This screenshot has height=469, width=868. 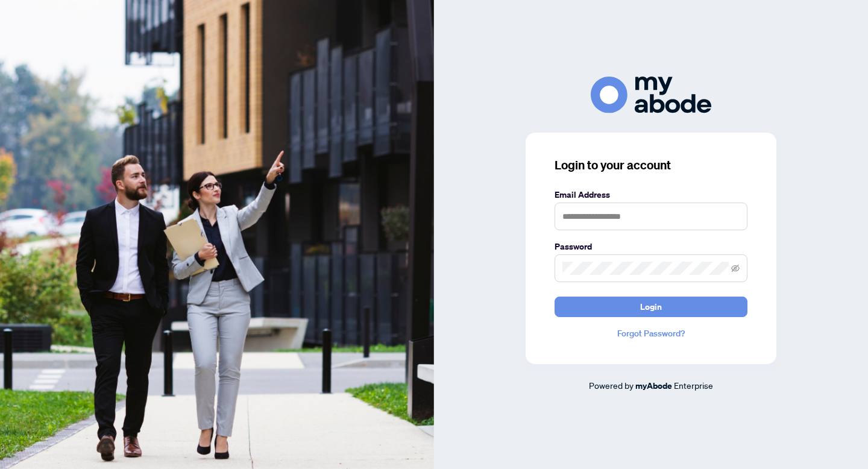 I want to click on a: myAbode, so click(x=654, y=386).